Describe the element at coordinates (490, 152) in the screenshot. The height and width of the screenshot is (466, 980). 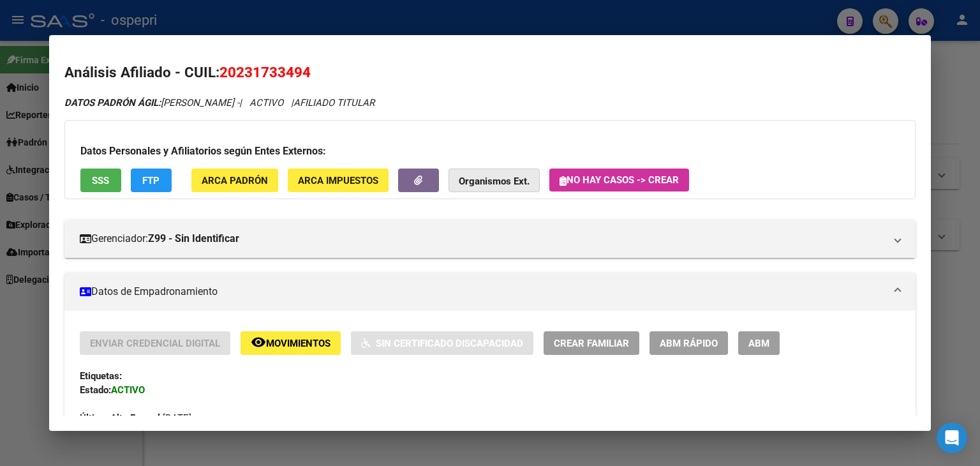
I see `h3: Datos Personales y Afiliatorios según Entes Externos:` at that location.